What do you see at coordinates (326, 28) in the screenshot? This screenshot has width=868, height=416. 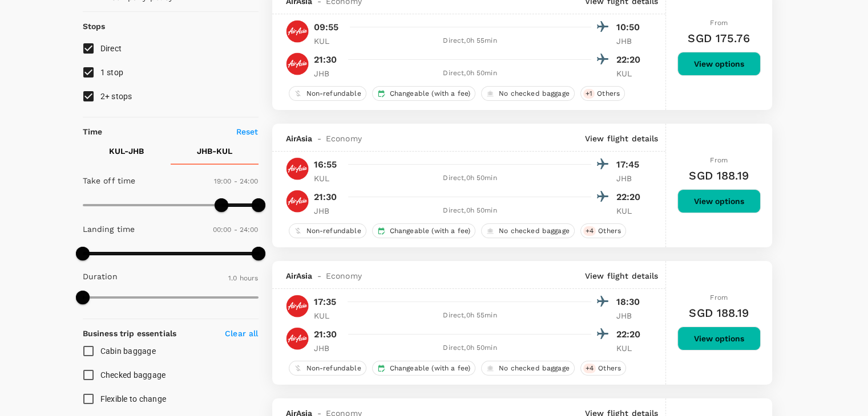 I see `p: 09:55` at bounding box center [326, 28].